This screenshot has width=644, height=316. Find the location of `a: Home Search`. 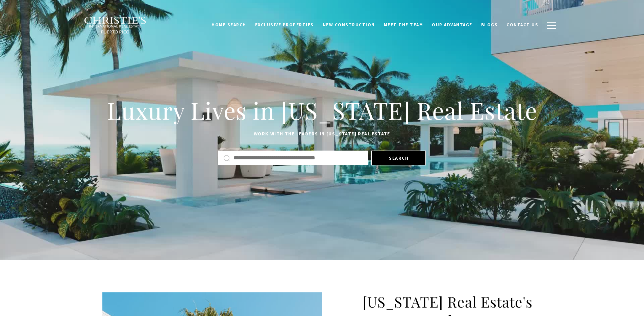

a: Home Search is located at coordinates (229, 25).